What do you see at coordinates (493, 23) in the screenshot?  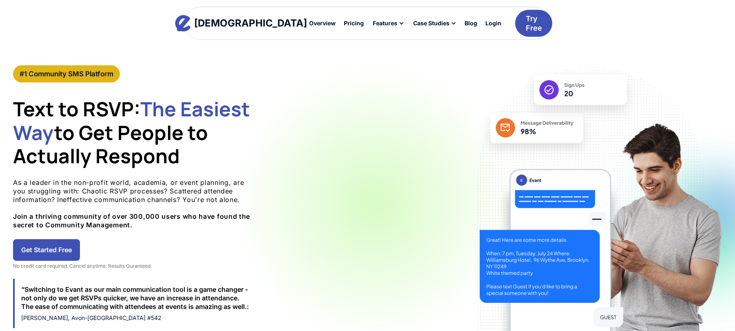 I see `a: Login` at bounding box center [493, 23].